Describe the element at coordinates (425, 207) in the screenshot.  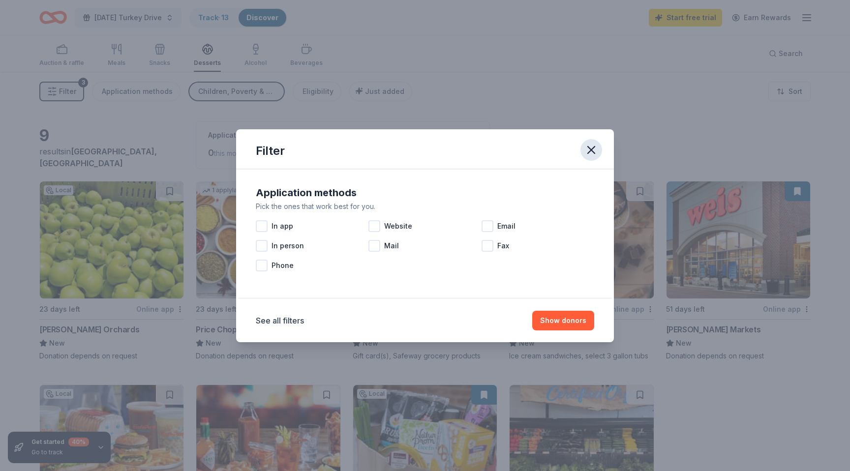
I see `div: Pick the ones that work best for you.` at that location.